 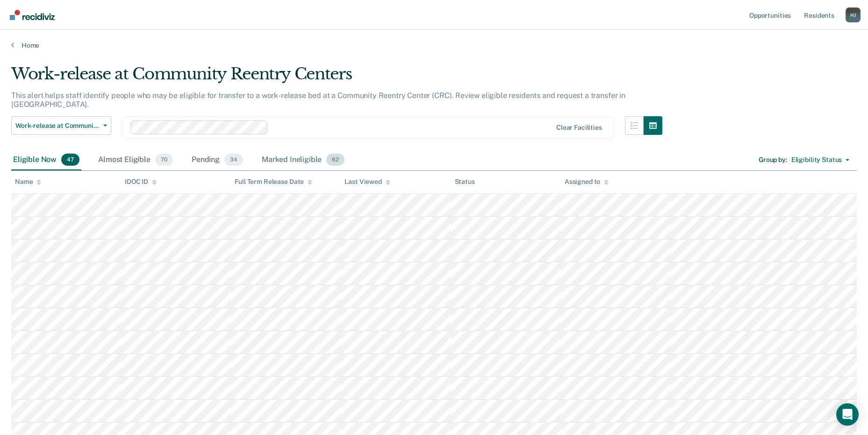 I want to click on div: Clear facilities, so click(x=579, y=128).